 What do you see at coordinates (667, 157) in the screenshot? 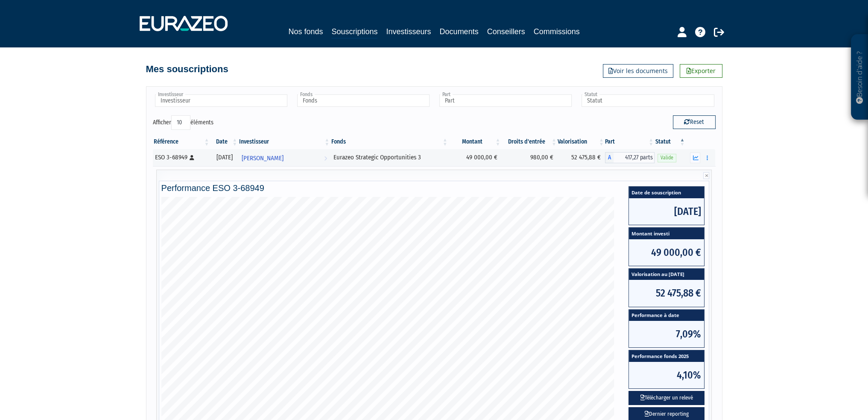
I see `span: Valide` at bounding box center [667, 157].